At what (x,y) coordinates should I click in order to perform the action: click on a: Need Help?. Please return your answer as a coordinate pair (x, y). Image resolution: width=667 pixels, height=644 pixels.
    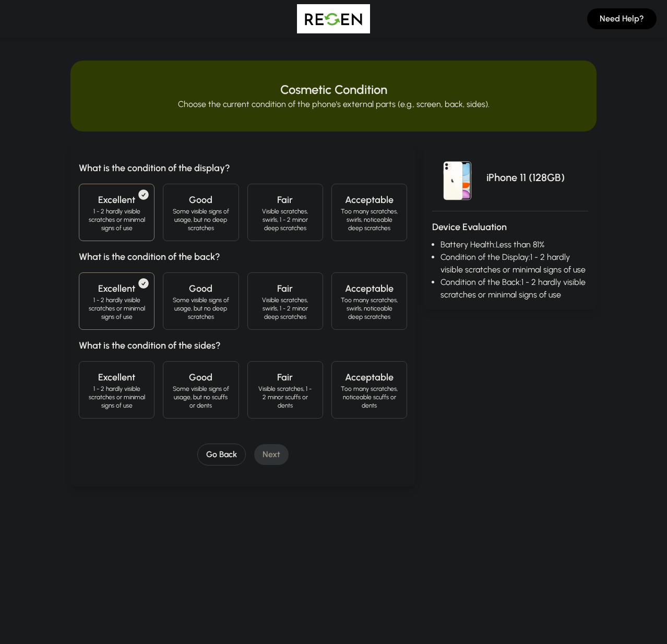
    Looking at the image, I should click on (621, 19).